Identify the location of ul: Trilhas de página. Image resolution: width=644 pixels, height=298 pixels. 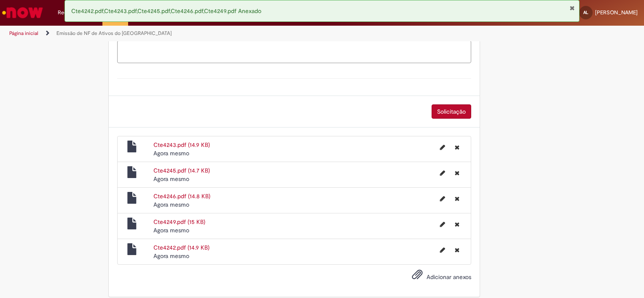
(214, 33).